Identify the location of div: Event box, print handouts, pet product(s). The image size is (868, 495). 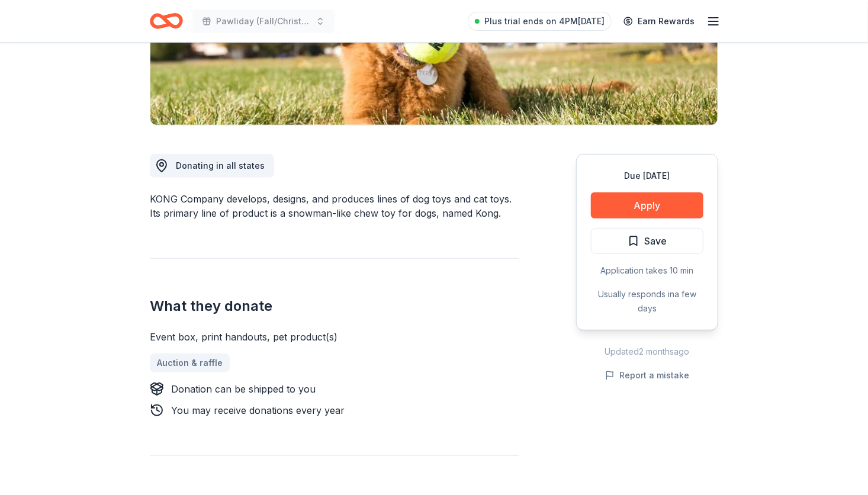
(335, 337).